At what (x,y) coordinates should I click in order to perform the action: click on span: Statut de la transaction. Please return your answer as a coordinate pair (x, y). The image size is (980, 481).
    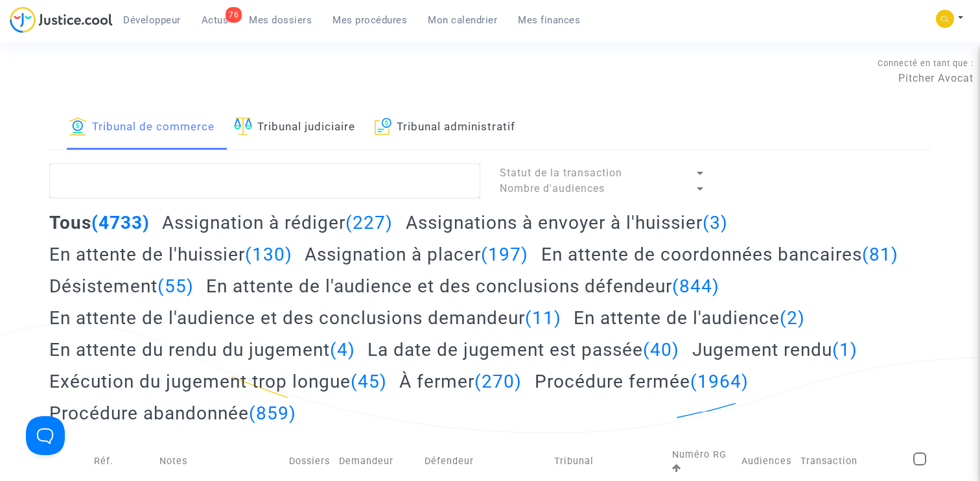
    Looking at the image, I should click on (560, 172).